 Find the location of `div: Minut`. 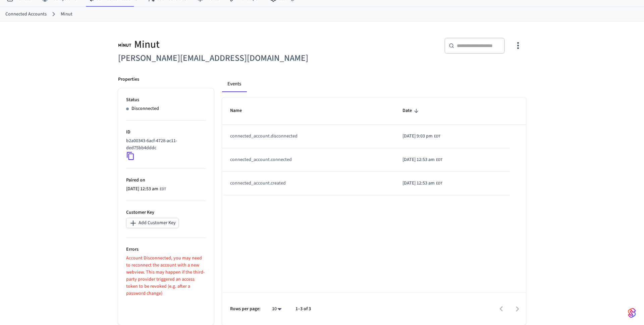

div: Minut is located at coordinates (218, 44).